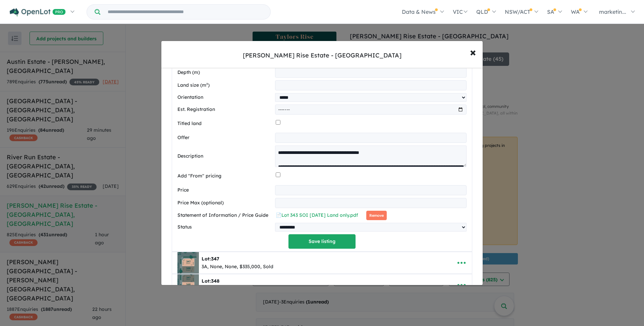  Describe the element at coordinates (237, 267) in the screenshot. I see `div: 3A, None, None, $335,000, Sold` at that location.